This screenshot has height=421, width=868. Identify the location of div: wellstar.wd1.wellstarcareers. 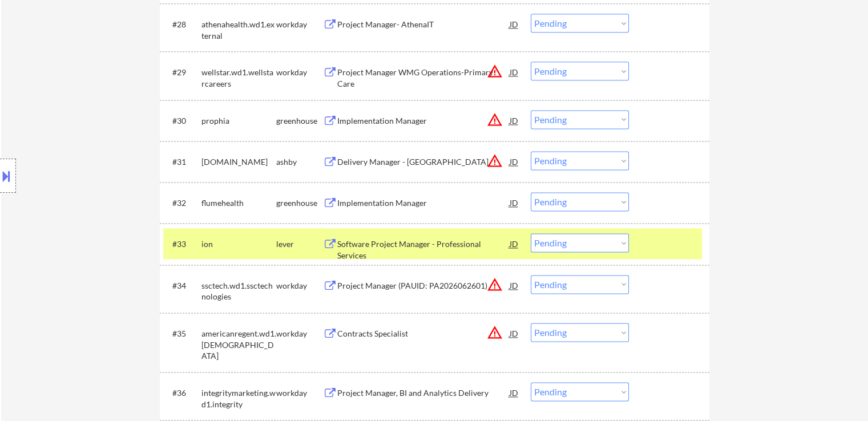
(239, 77).